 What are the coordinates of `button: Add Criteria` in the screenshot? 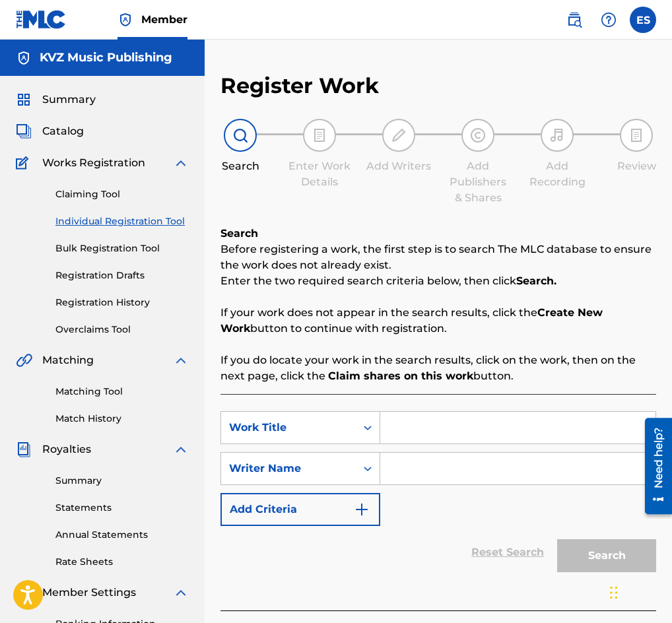 It's located at (300, 509).